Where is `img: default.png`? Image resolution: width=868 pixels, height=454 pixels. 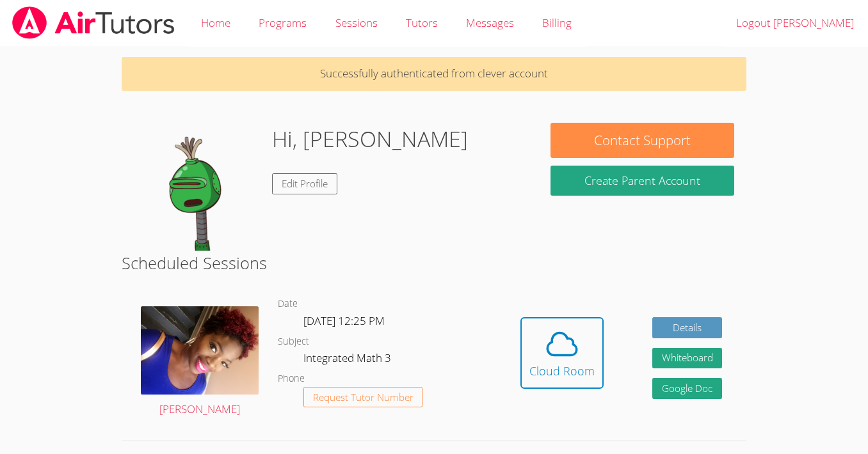 img: default.png is located at coordinates (198, 187).